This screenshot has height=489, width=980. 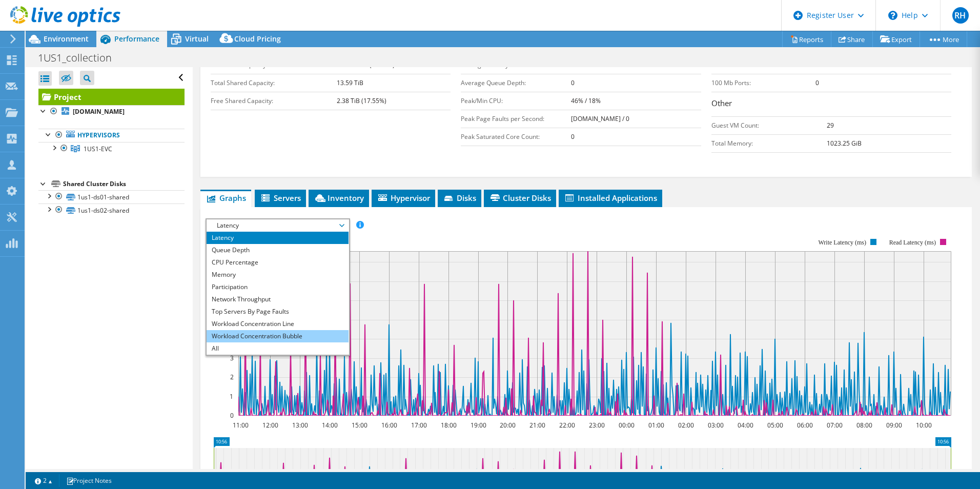 What do you see at coordinates (277, 250) in the screenshot?
I see `li: Queue Depth` at bounding box center [277, 250].